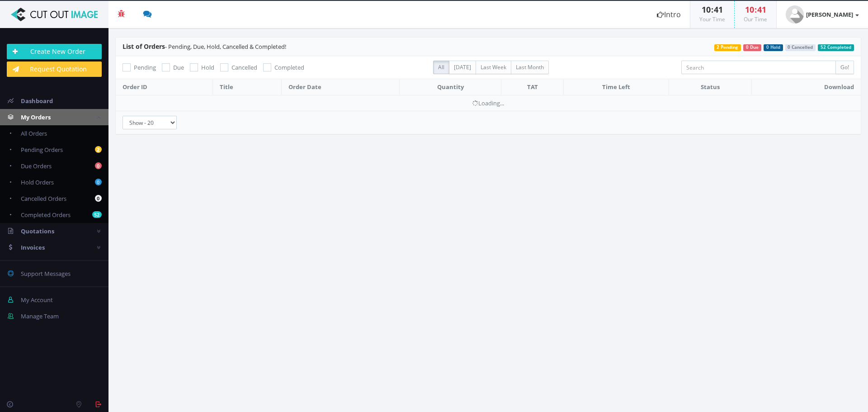 Image resolution: width=868 pixels, height=412 pixels. What do you see at coordinates (668, 14) in the screenshot?
I see `a: Intro` at bounding box center [668, 14].